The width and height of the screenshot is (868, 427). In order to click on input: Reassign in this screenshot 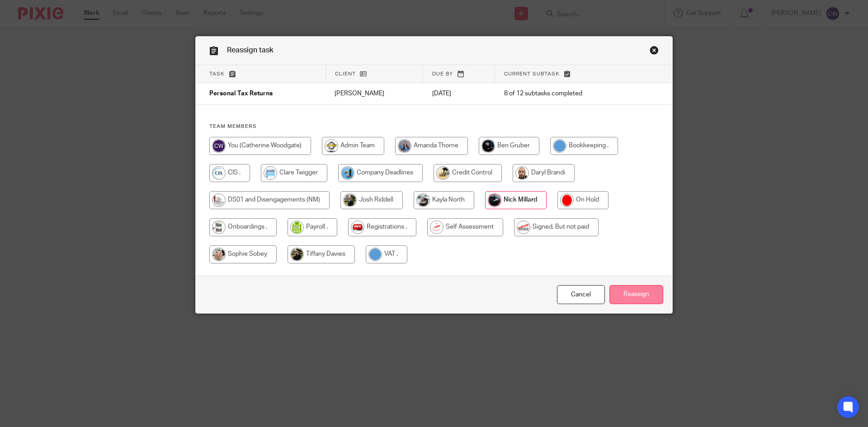, I will do `click(636, 294)`.